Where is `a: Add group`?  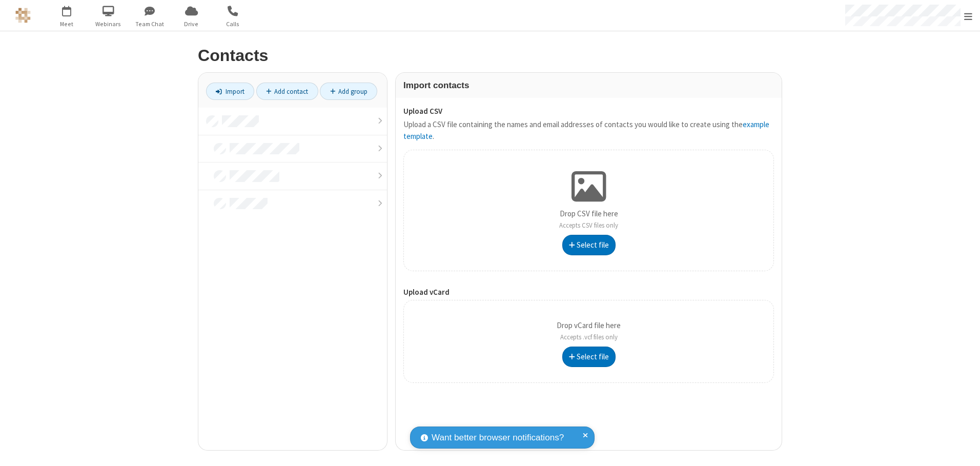 a: Add group is located at coordinates (348, 91).